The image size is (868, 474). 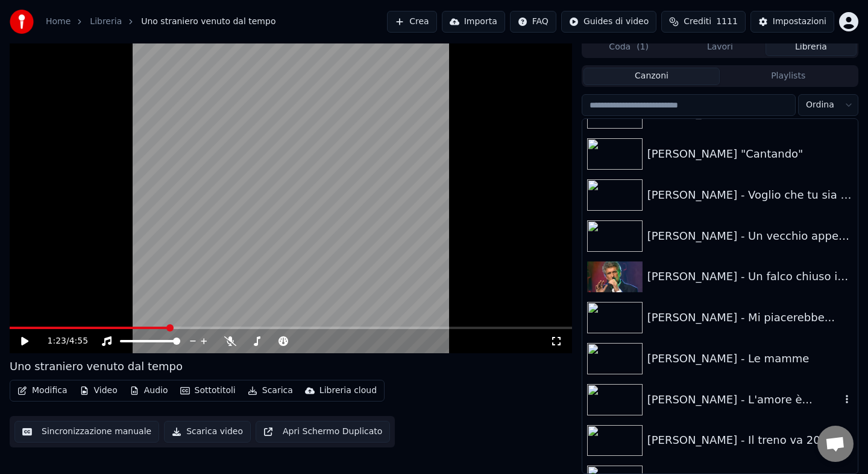 I want to click on button: Importa, so click(x=474, y=22).